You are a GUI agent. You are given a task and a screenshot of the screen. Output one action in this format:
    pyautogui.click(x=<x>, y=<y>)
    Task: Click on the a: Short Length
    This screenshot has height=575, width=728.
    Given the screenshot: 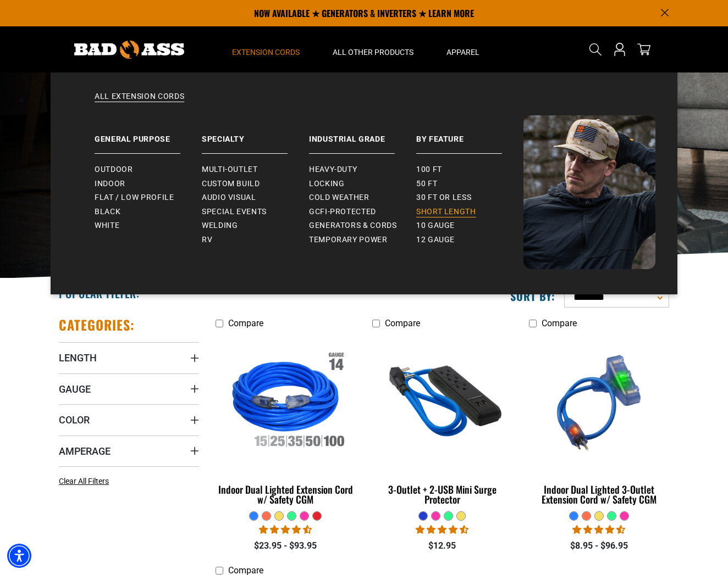 What is the action you would take?
    pyautogui.click(x=469, y=212)
    